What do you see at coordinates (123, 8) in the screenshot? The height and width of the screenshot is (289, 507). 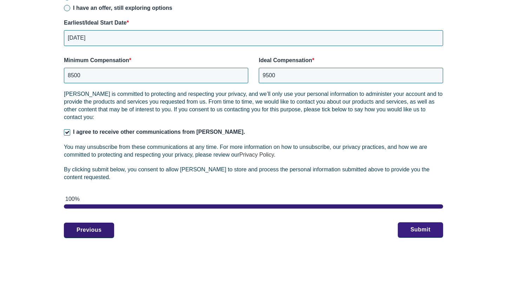 I see `span: I have an offer, still exploring options` at bounding box center [123, 8].